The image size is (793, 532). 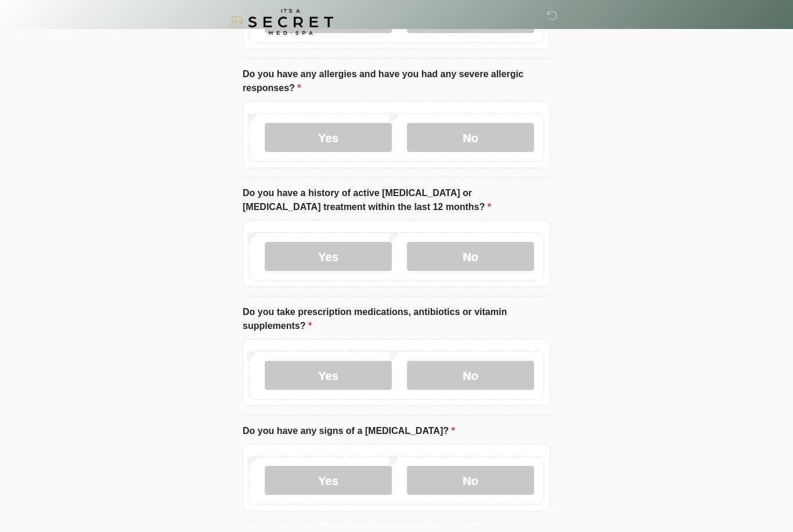 I want to click on img: It's A Secret Med Spa Logo, so click(x=282, y=22).